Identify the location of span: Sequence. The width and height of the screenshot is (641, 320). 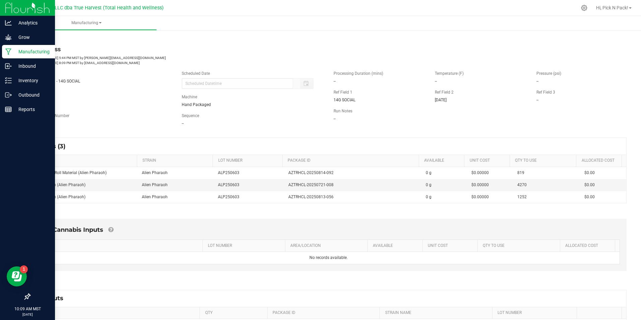
(190, 116).